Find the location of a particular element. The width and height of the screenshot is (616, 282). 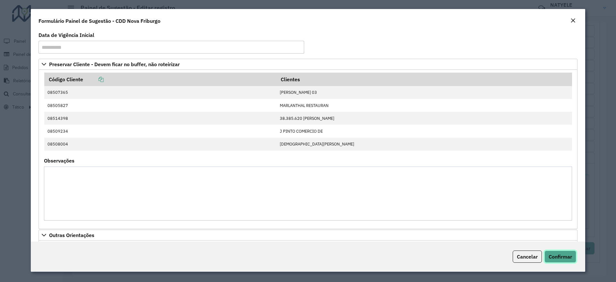

button: Confirmar is located at coordinates (561, 256).